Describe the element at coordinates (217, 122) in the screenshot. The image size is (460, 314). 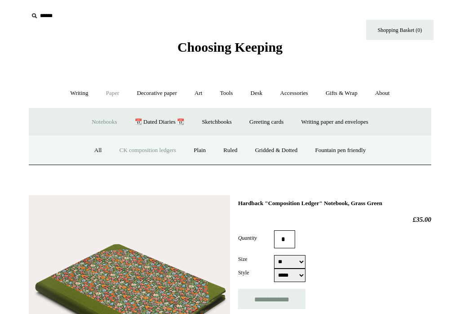
I see `a: Sketchbooks` at that location.